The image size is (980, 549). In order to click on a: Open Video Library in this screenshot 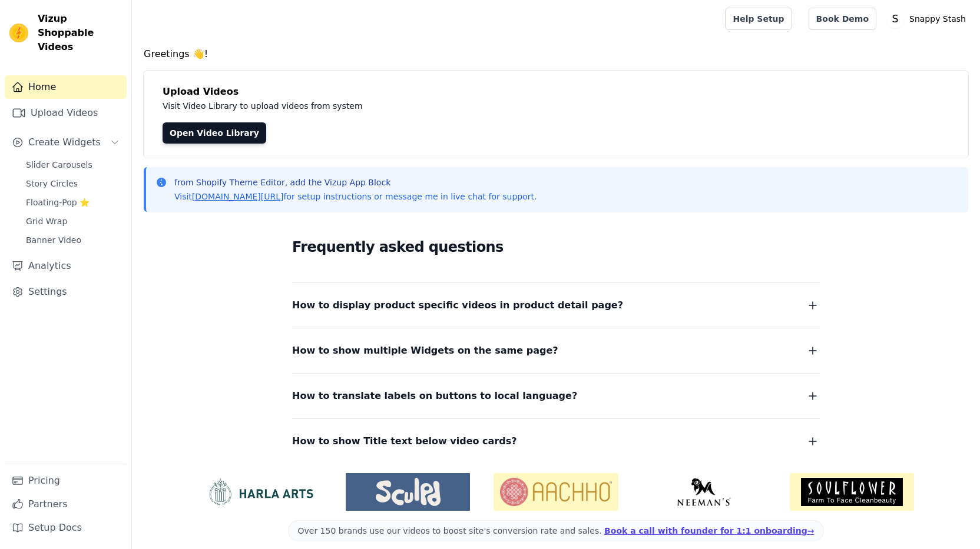, I will do `click(215, 133)`.